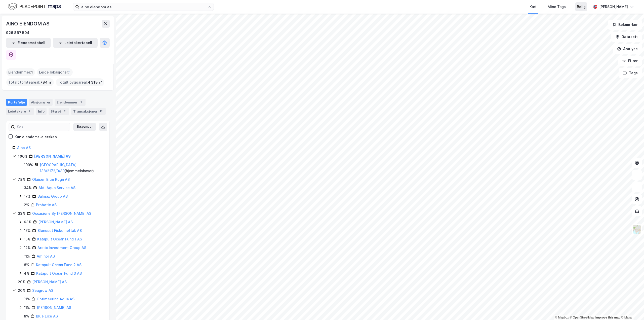 The height and width of the screenshot is (320, 644). Describe the element at coordinates (582, 317) in the screenshot. I see `a: OpenStreetMap` at that location.